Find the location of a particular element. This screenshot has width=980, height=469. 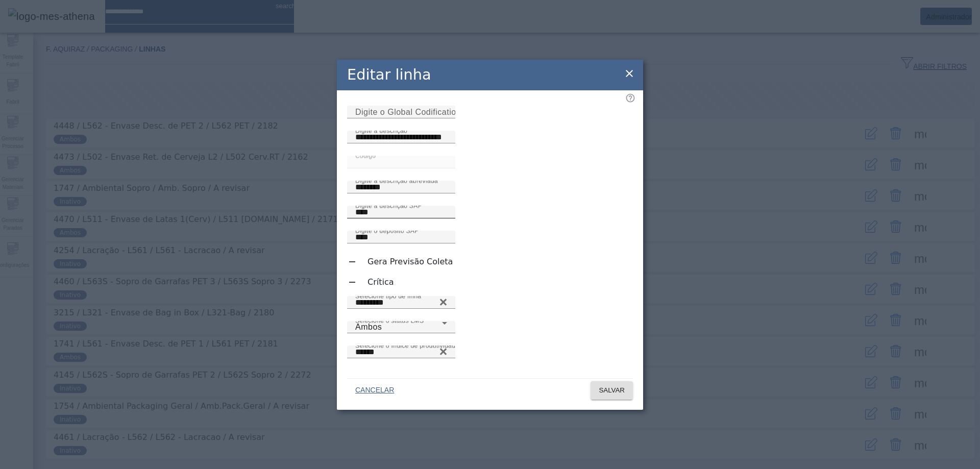

mat-label: Digite o Global Codification is located at coordinates (408, 112).